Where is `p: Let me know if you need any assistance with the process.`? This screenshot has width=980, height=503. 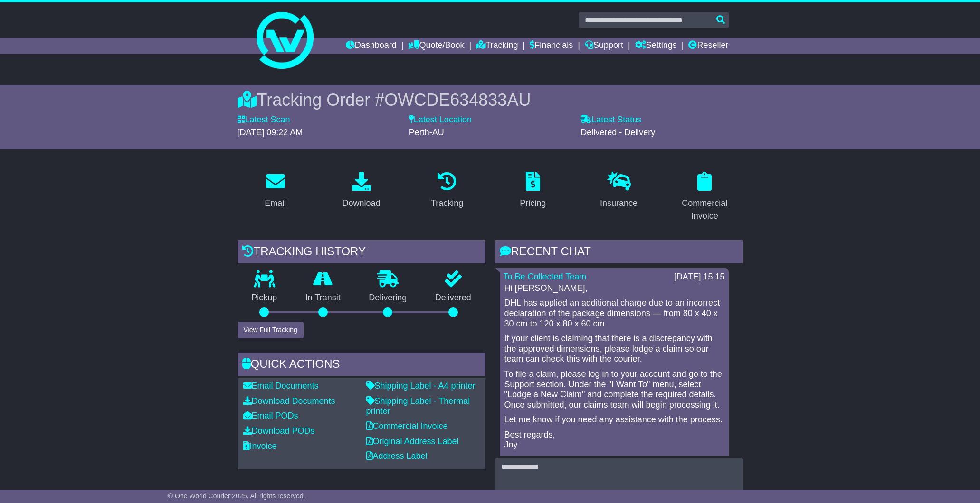
p: Let me know if you need any assistance with the process. is located at coordinates (615, 420).